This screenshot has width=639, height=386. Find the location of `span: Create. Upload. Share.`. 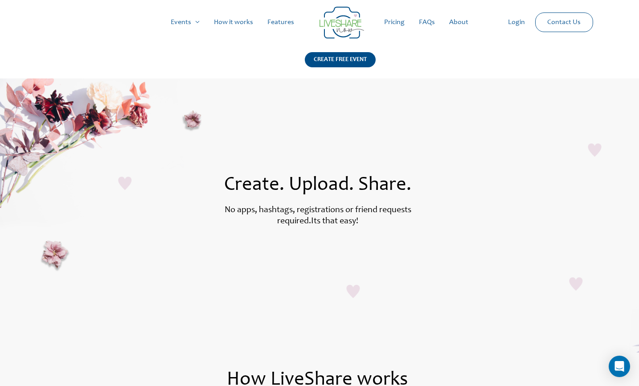

span: Create. Upload. Share. is located at coordinates (318, 185).